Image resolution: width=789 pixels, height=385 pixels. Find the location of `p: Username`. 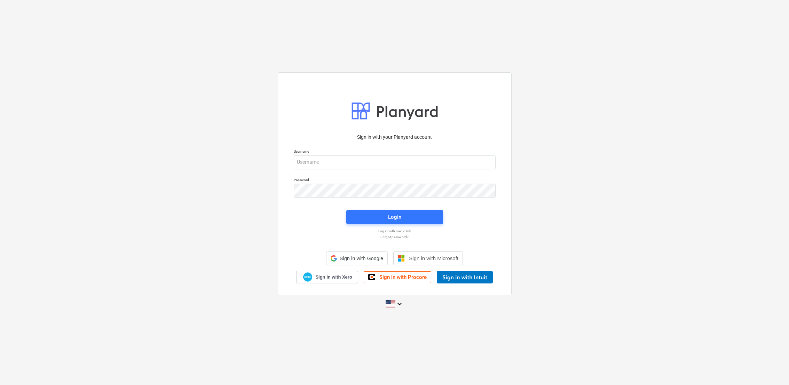

p: Username is located at coordinates (395, 152).